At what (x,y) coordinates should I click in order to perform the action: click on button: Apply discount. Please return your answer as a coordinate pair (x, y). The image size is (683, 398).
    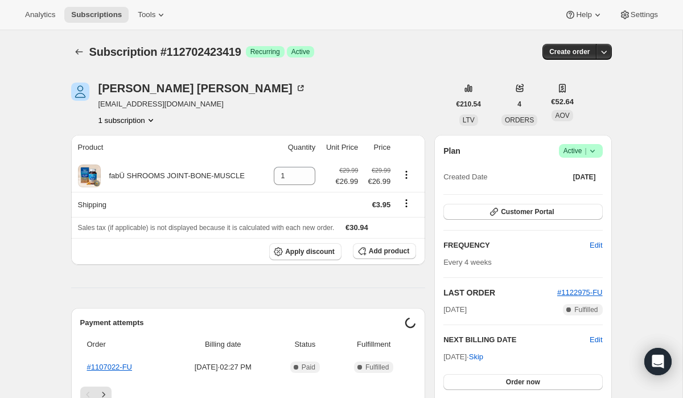
    Looking at the image, I should click on (305, 252).